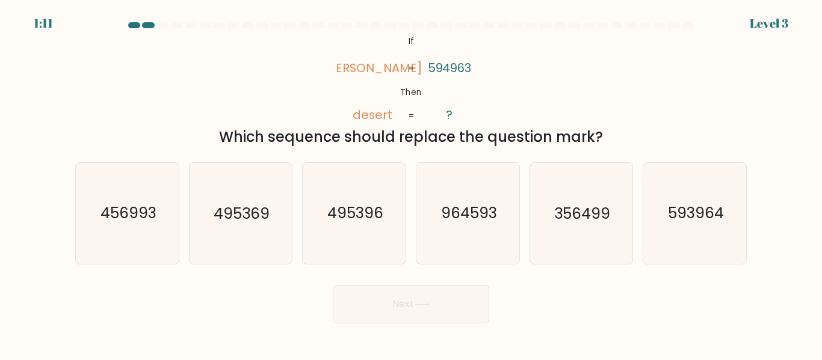  Describe the element at coordinates (241, 214) in the screenshot. I see `text: 495369` at that location.